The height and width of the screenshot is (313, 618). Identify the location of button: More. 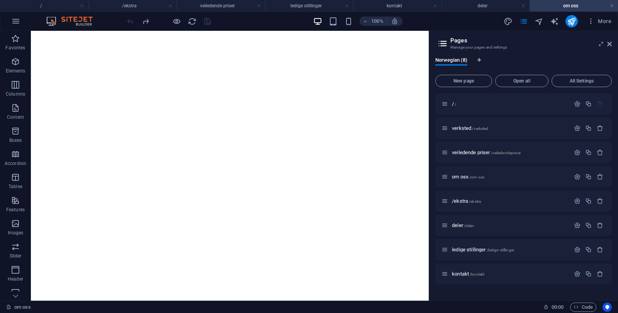
(599, 21).